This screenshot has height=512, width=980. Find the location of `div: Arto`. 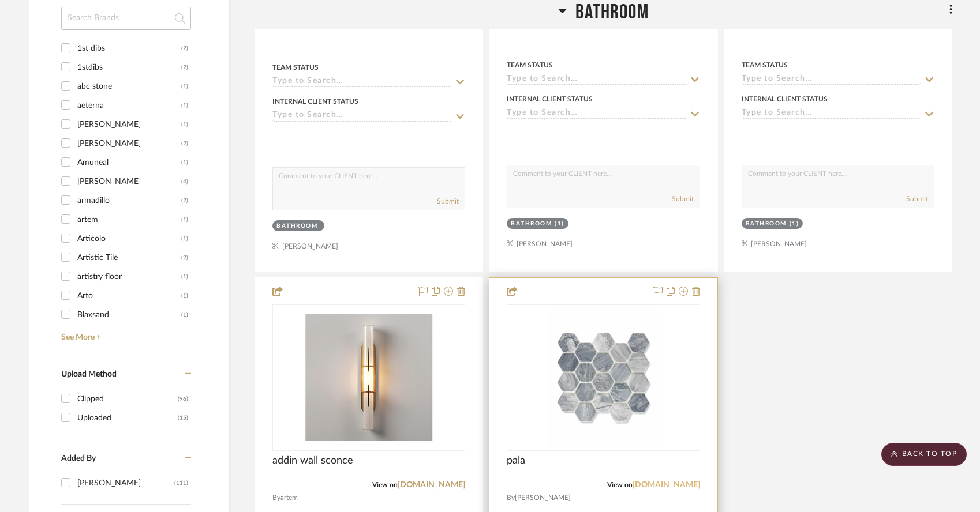

div: Arto is located at coordinates (130, 295).